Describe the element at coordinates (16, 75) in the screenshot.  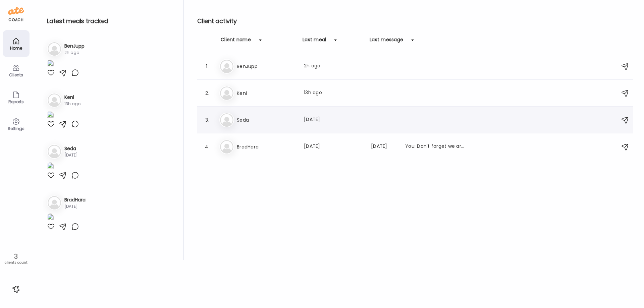
I see `div: Clients` at that location.